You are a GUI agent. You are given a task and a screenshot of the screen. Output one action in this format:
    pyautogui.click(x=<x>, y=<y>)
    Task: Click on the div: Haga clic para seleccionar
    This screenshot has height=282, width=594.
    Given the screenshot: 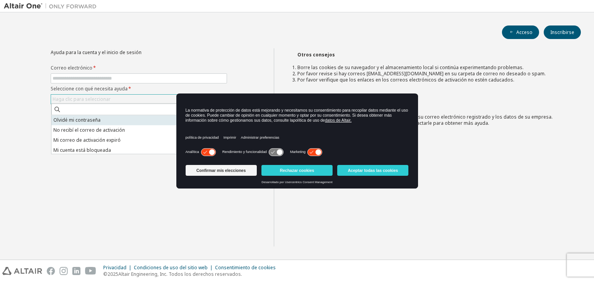 What is the action you would take?
    pyautogui.click(x=139, y=99)
    